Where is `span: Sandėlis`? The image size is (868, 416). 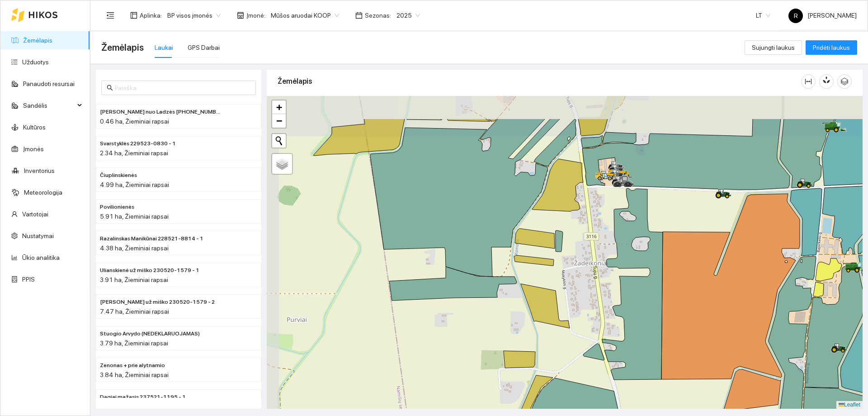 span: Sandėlis is located at coordinates (49, 106).